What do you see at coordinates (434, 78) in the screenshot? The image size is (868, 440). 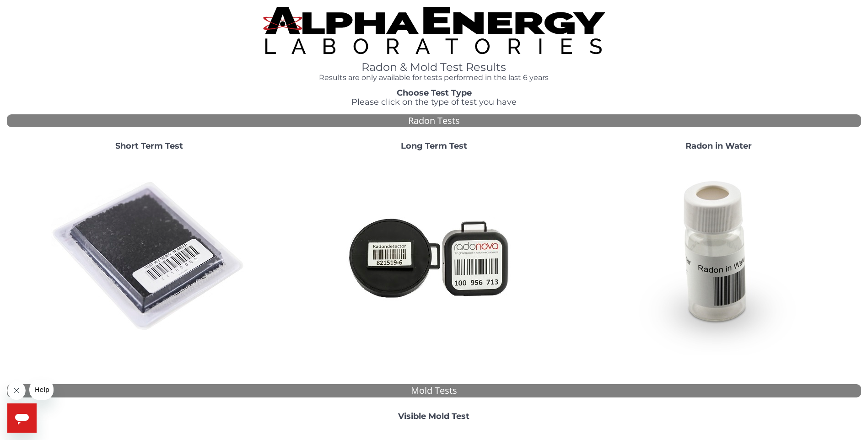 I see `h4: Results are only available for tests performed in the last 6 years` at bounding box center [434, 78].